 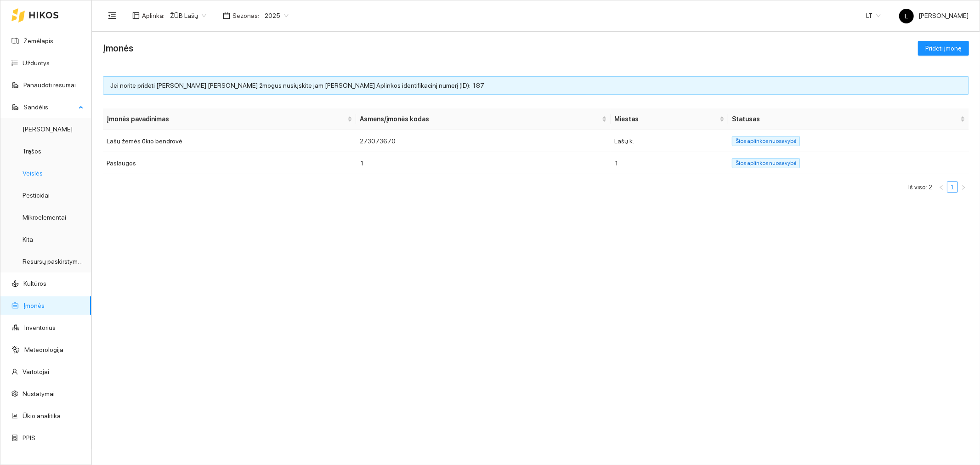 What do you see at coordinates (112, 16) in the screenshot?
I see `span: menu-fold` at bounding box center [112, 16].